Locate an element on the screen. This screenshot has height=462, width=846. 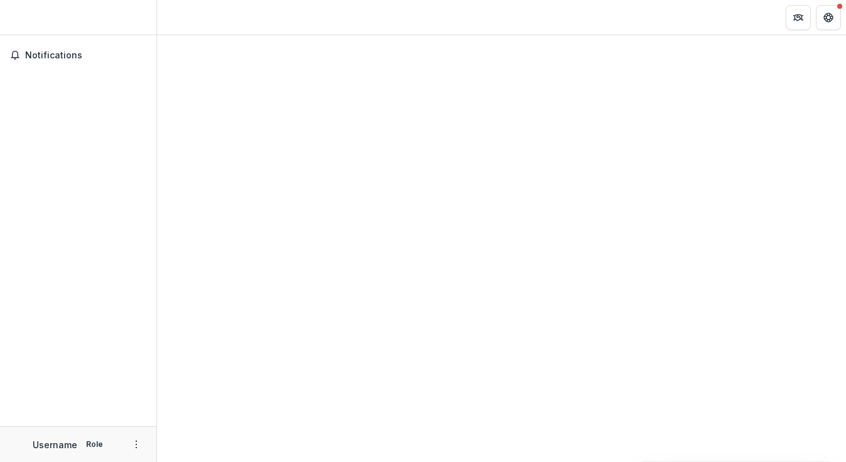
button: Partners is located at coordinates (798, 18).